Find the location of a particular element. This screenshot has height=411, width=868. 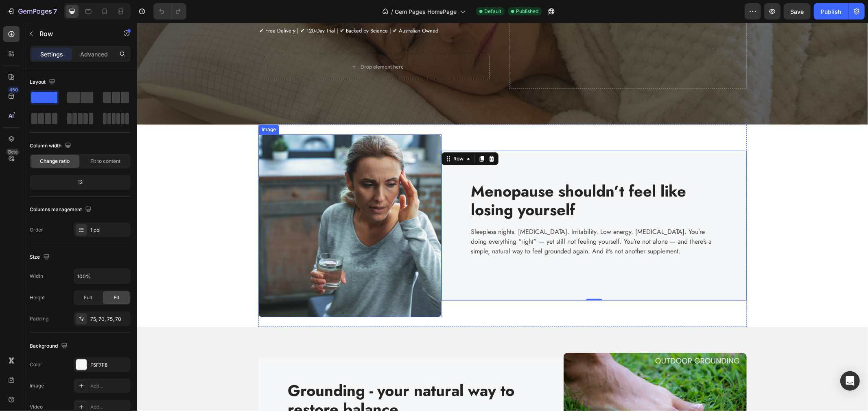

input: Auto is located at coordinates (102, 276).